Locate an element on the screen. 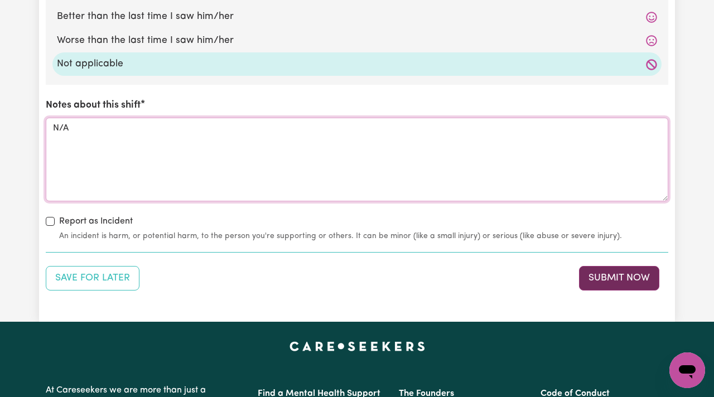  label: Better than the last time I saw him/her is located at coordinates (357, 17).